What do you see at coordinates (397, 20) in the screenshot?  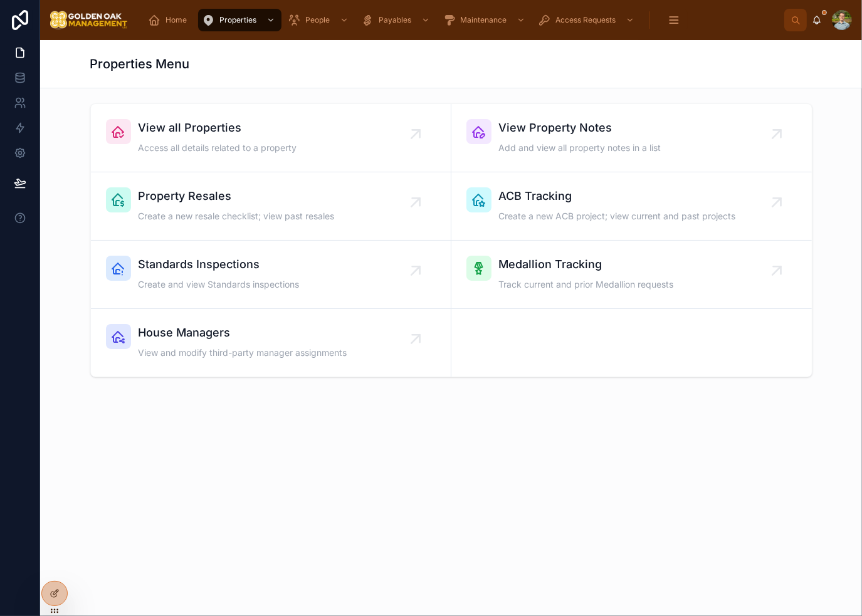 I see `a: Payables` at bounding box center [397, 20].